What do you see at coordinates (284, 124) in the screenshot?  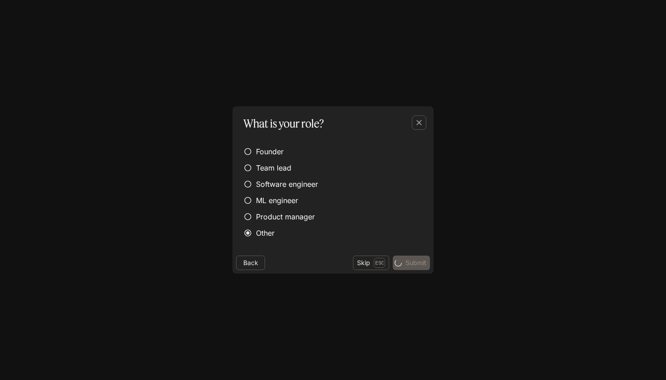 I see `p: What is your role?` at bounding box center [284, 124].